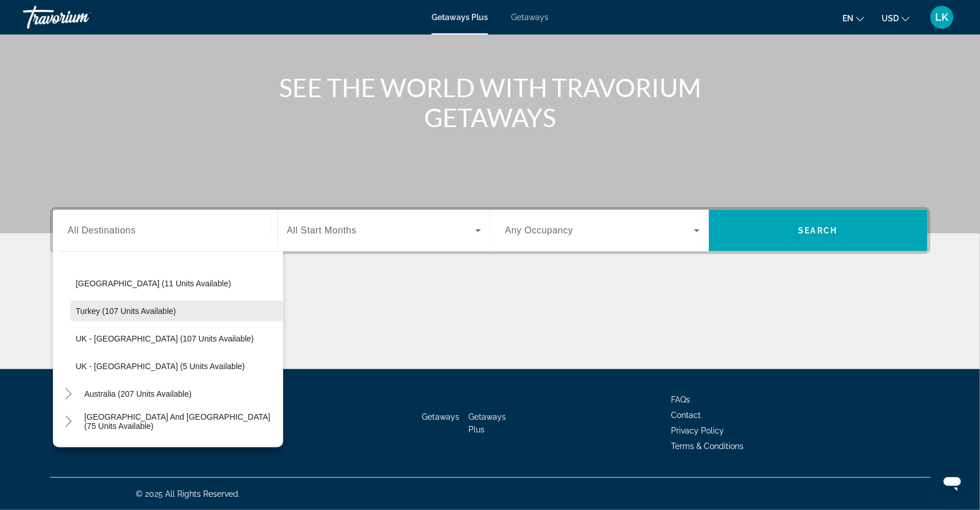 The width and height of the screenshot is (980, 510). Describe the element at coordinates (698, 431) in the screenshot. I see `span: Privacy Policy` at that location.